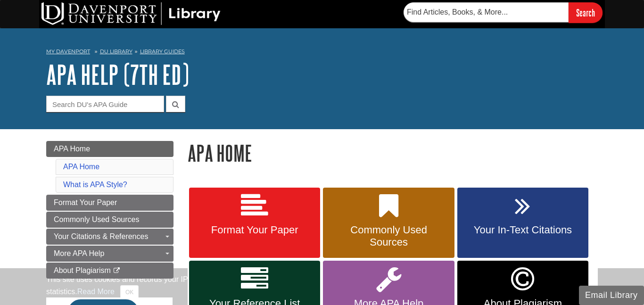  Describe the element at coordinates (110, 271) in the screenshot. I see `a: About Plagiarism` at that location.